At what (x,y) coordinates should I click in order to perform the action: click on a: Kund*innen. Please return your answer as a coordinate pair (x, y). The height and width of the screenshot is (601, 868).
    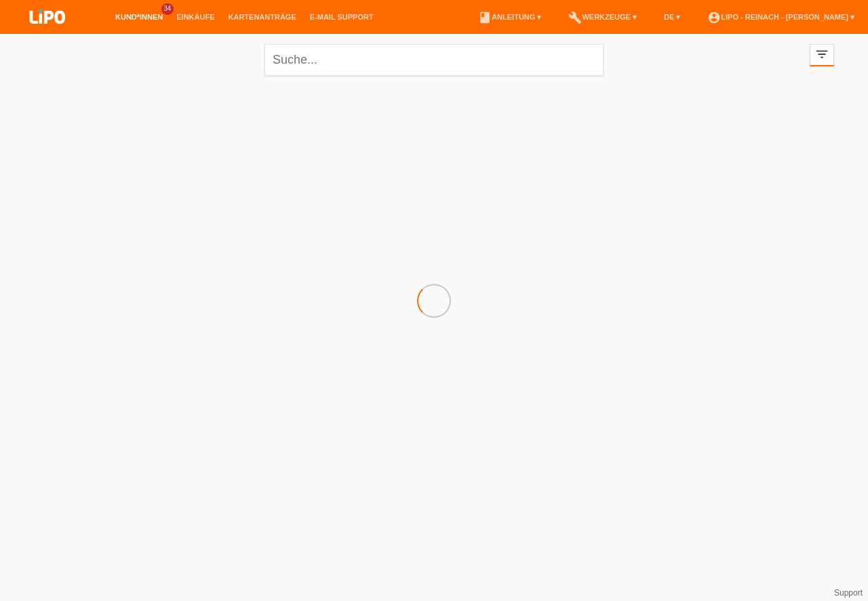
    Looking at the image, I should click on (139, 16).